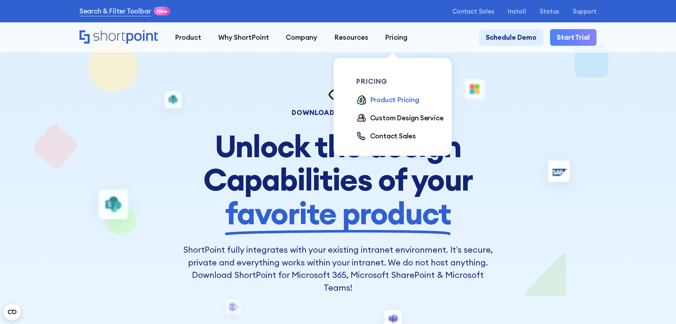 Image resolution: width=676 pixels, height=324 pixels. I want to click on a: Resources, so click(351, 38).